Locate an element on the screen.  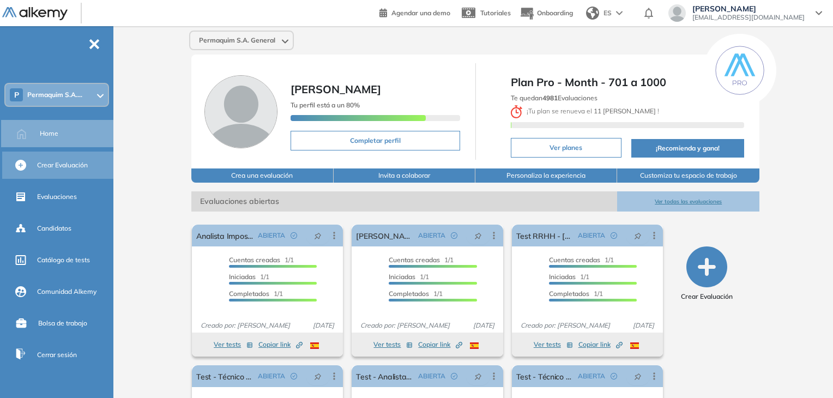
span: Cerrar sesión is located at coordinates (57, 355).